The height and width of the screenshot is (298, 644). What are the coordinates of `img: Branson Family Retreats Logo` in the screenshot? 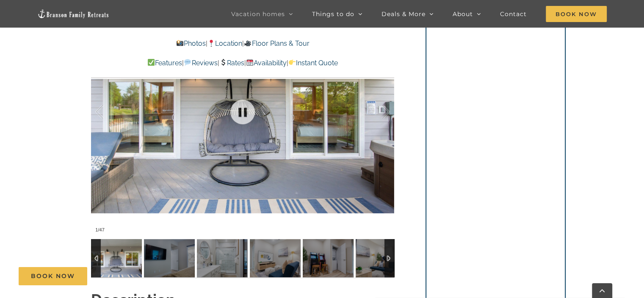 It's located at (73, 13).